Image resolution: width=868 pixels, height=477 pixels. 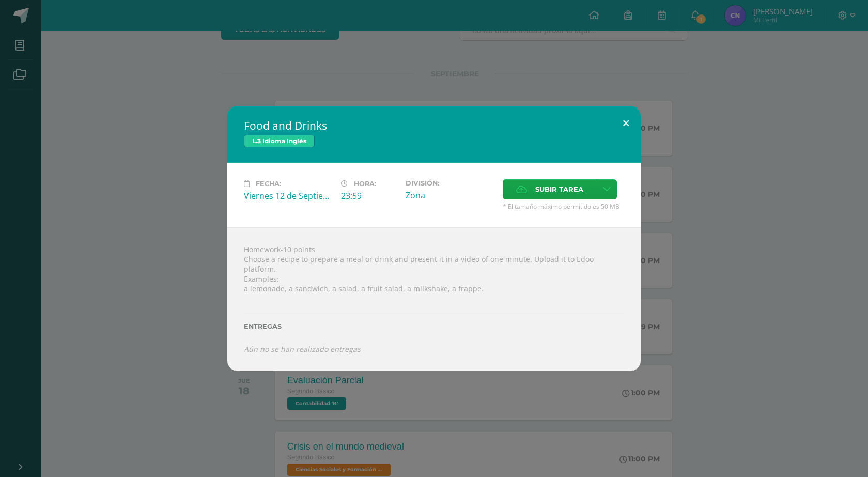 I want to click on div: Viernes 12 de Septiembre, so click(x=289, y=196).